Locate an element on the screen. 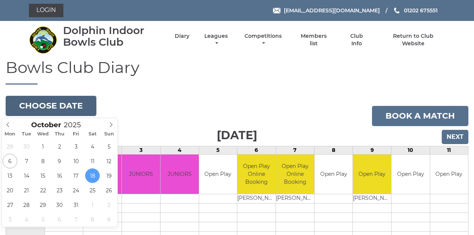 Image resolution: width=474 pixels, height=235 pixels. a: Competitions is located at coordinates (263, 40).